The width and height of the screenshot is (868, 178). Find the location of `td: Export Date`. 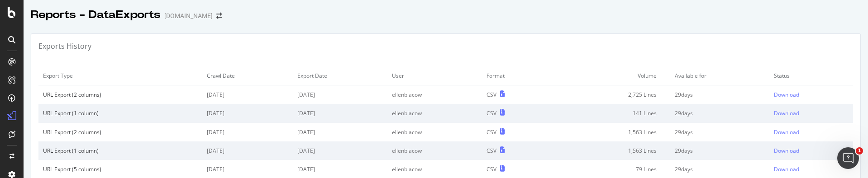

td: Export Date is located at coordinates (340, 76).